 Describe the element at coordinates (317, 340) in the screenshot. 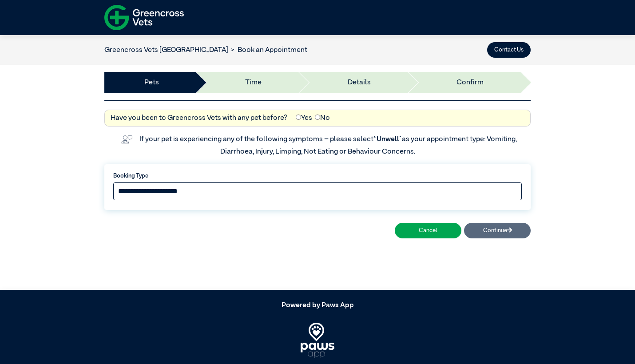

I see `img: PawsApp` at that location.